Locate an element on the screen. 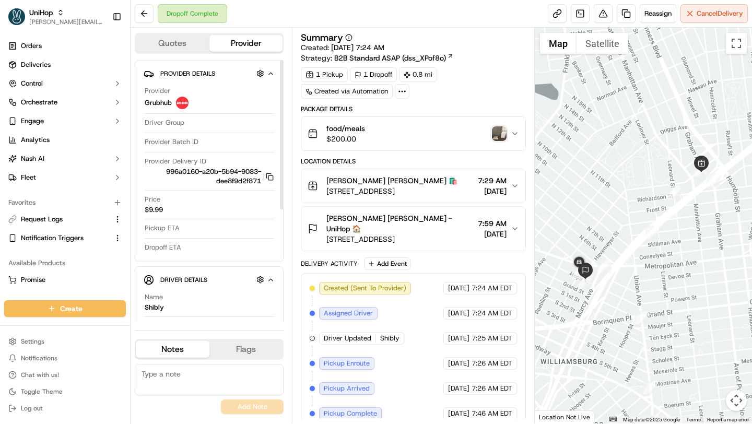 The image size is (752, 424). span: Settings is located at coordinates (32, 342).